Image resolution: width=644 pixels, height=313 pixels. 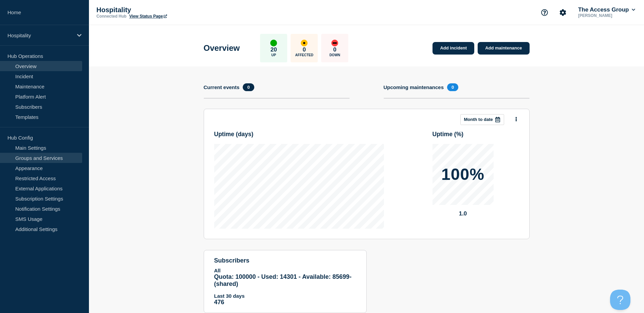 I want to click on p: 20, so click(x=274, y=49).